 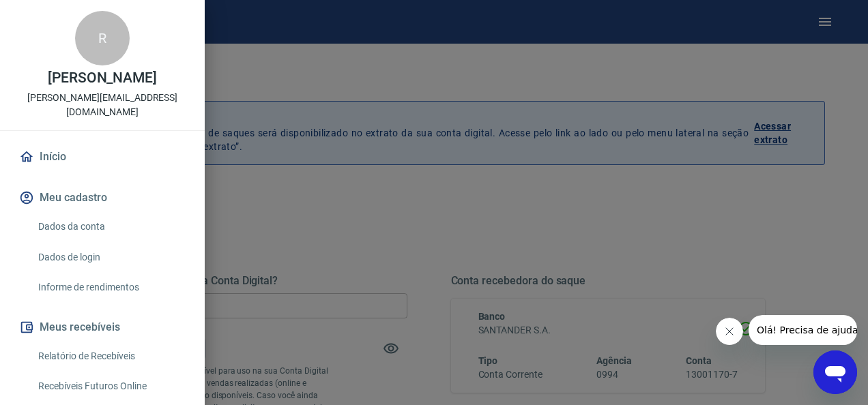 I want to click on button: Meu cadastro, so click(x=102, y=198).